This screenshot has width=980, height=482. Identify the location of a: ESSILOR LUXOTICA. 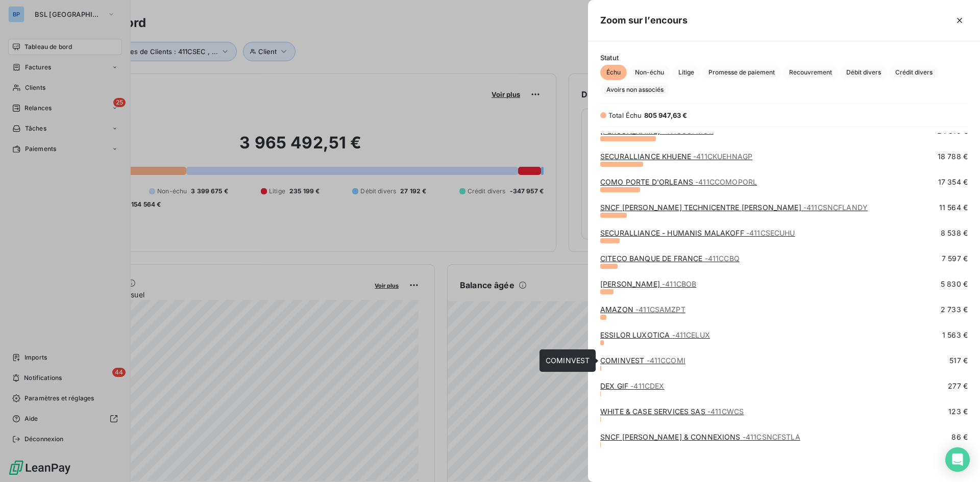
(655, 335).